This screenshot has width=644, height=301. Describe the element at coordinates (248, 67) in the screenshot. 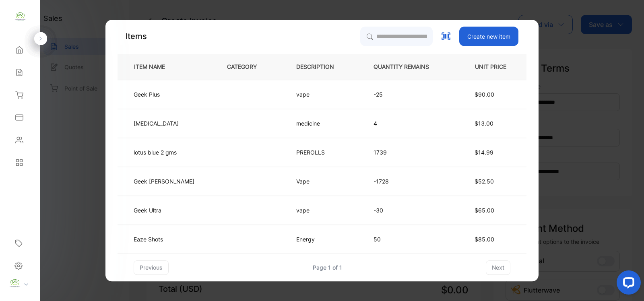

I see `p: CATEGORY` at that location.